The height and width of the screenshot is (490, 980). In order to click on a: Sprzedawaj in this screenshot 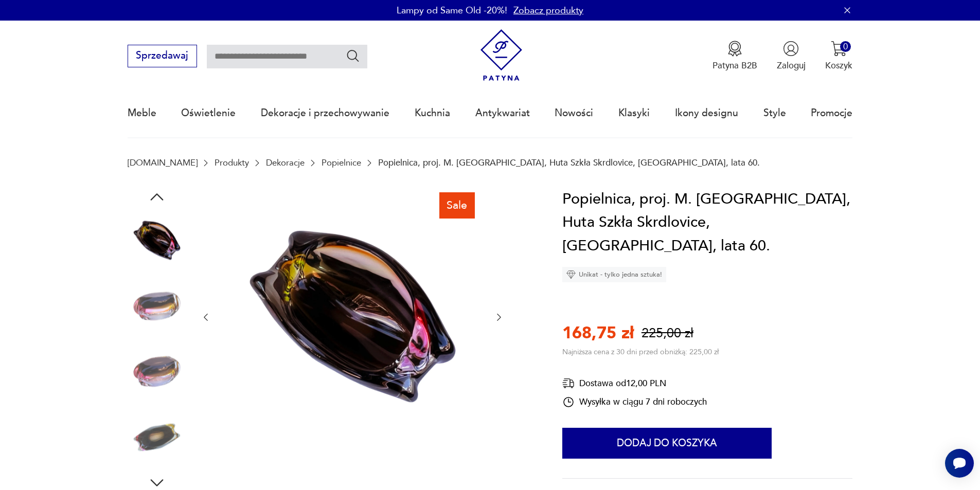, I will do `click(162, 57)`.